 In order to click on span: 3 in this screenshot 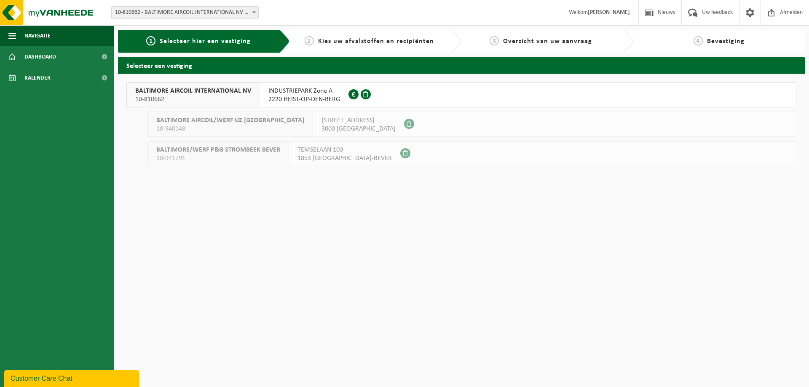, I will do `click(494, 41)`.